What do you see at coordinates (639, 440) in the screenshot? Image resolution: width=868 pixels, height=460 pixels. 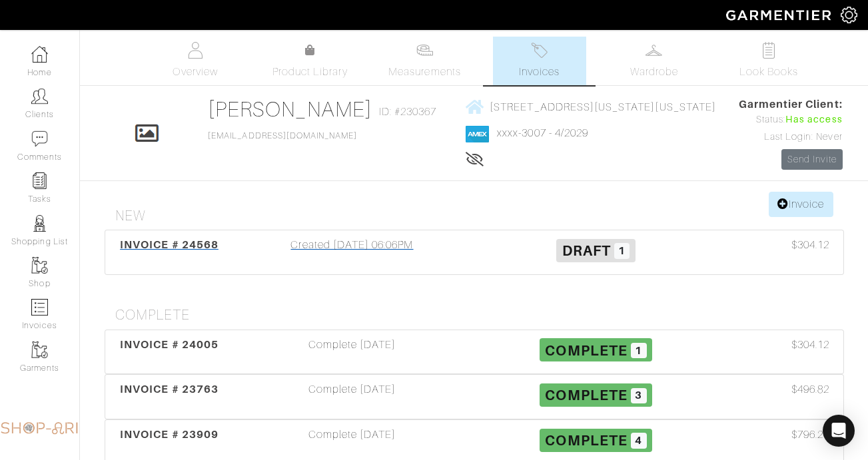 I see `span: 4` at bounding box center [639, 440].